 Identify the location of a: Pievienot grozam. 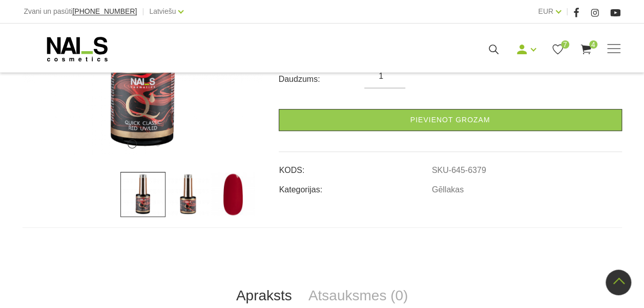
(451, 119).